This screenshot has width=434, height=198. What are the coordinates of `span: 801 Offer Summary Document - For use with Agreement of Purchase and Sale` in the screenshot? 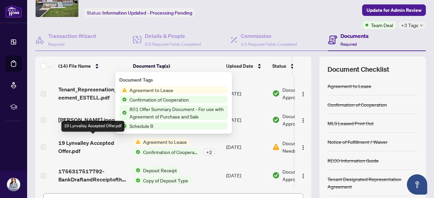 It's located at (177, 113).